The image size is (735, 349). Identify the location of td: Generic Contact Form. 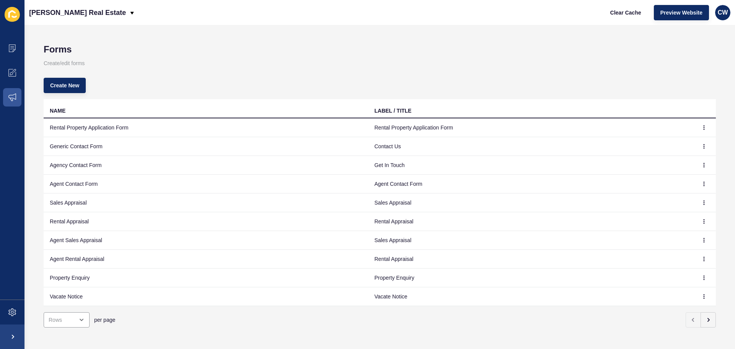
(206, 146).